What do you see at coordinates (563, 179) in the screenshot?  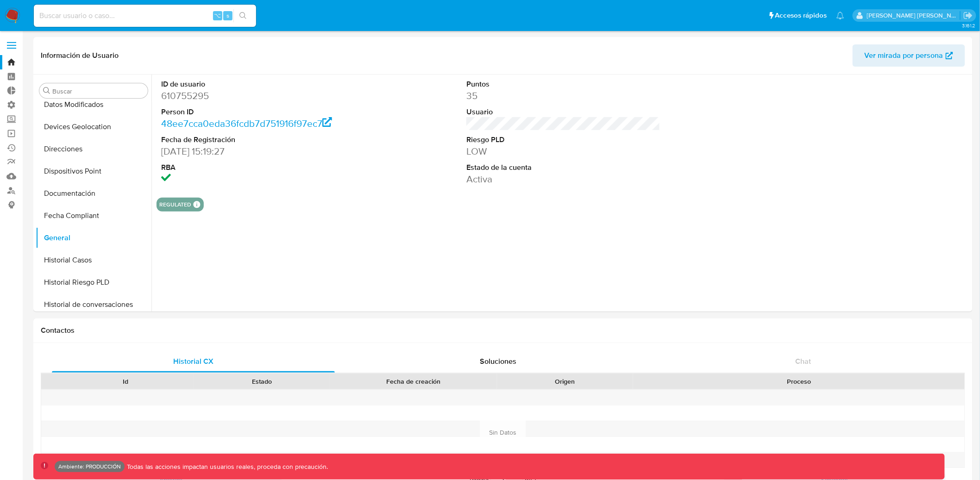 I see `dd: Activa` at bounding box center [563, 179].